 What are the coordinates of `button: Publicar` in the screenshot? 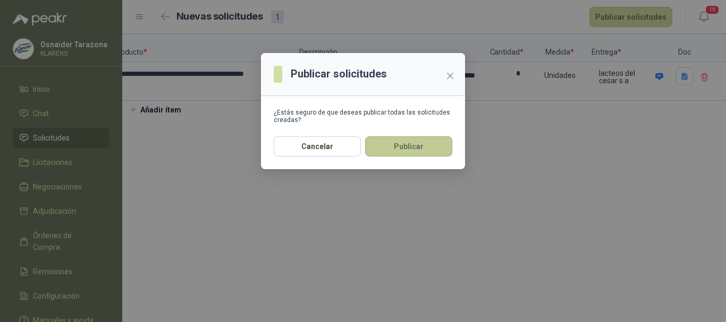 It's located at (408, 147).